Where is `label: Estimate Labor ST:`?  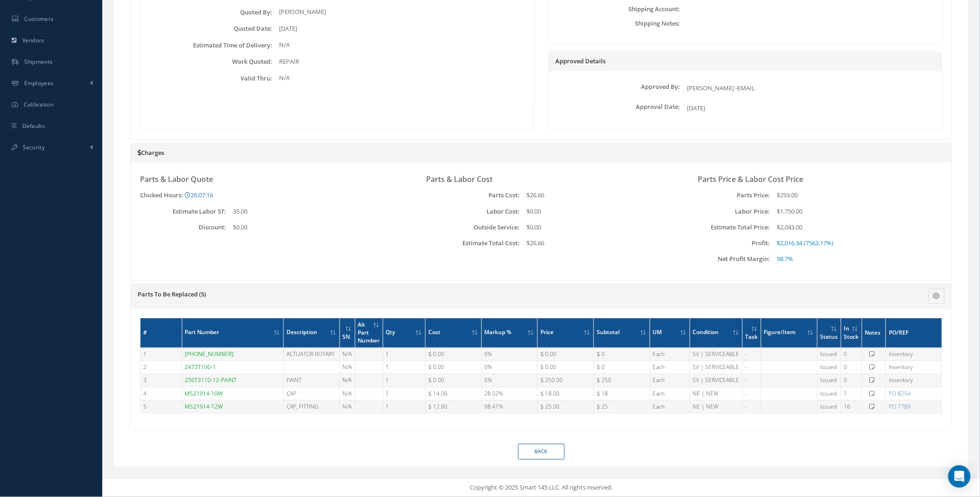
label: Estimate Labor ST: is located at coordinates (183, 211).